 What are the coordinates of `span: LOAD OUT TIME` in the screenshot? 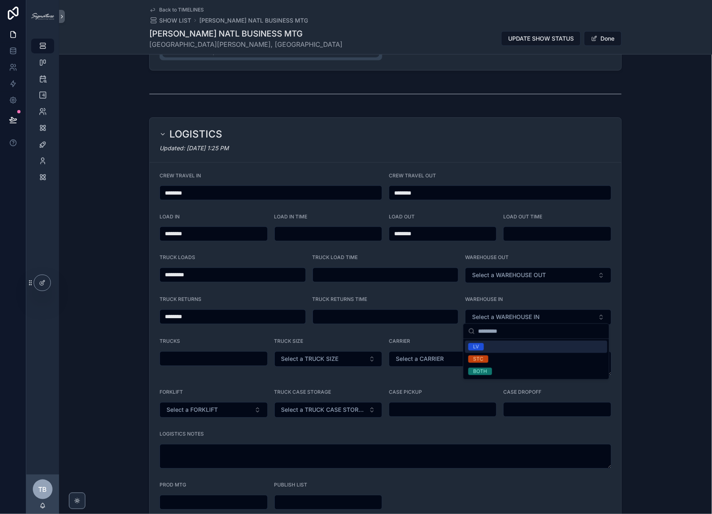 It's located at (523, 216).